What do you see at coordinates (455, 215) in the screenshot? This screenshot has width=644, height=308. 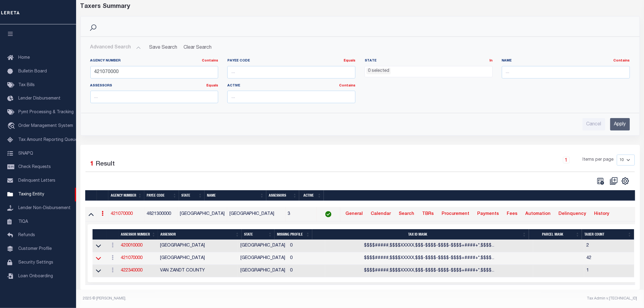 I see `a: Procurement` at bounding box center [455, 215].